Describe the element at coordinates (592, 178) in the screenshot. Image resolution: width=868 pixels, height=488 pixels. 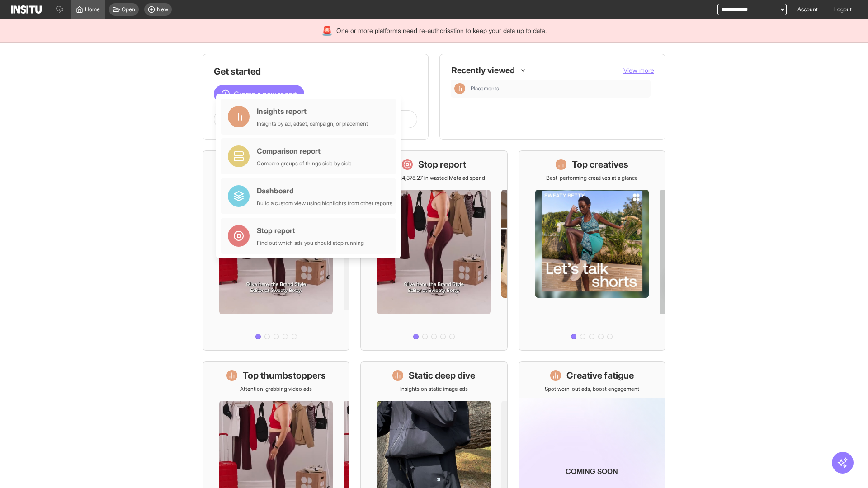
I see `p: Best-performing creatives at a glance` at that location.